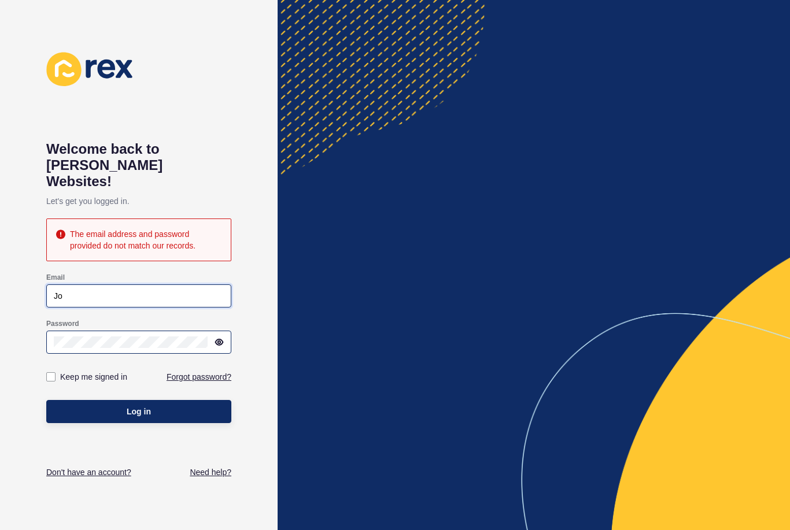  I want to click on span: Log in, so click(139, 412).